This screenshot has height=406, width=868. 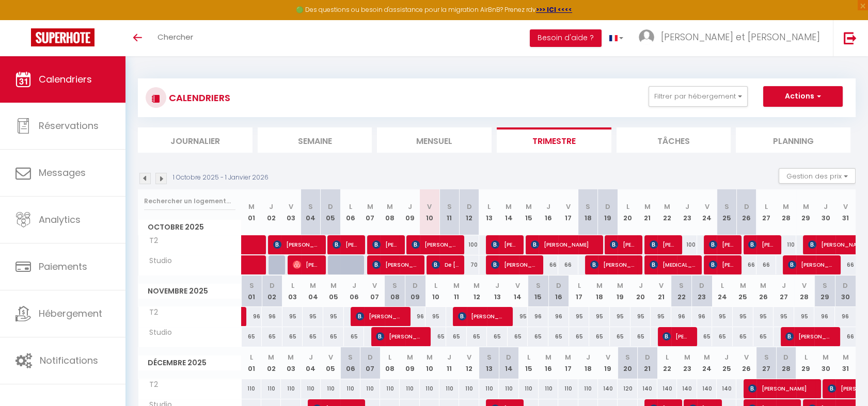 I want to click on th: 05, so click(x=334, y=291).